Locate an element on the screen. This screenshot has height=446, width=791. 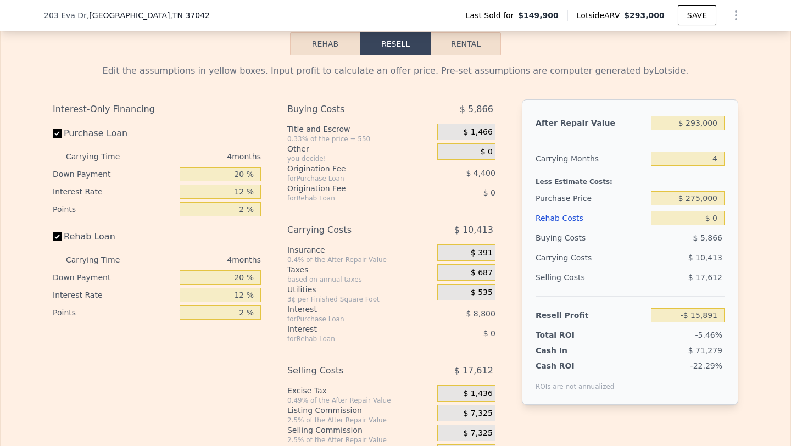
div: Total ROI is located at coordinates (570, 335).